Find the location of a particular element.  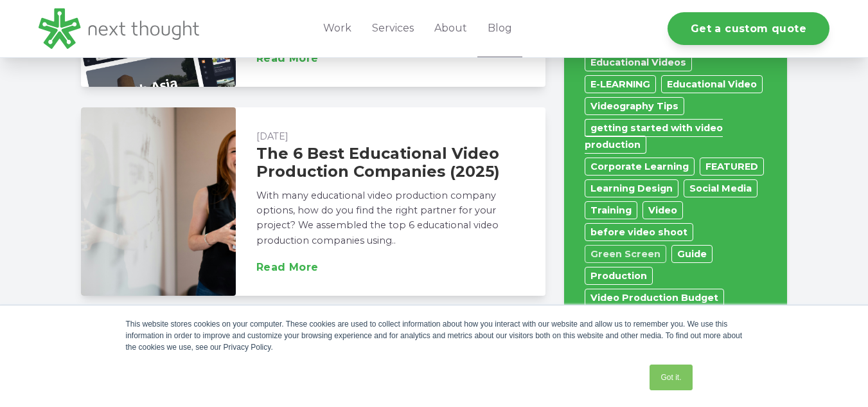

a: Learning Design is located at coordinates (632, 188).